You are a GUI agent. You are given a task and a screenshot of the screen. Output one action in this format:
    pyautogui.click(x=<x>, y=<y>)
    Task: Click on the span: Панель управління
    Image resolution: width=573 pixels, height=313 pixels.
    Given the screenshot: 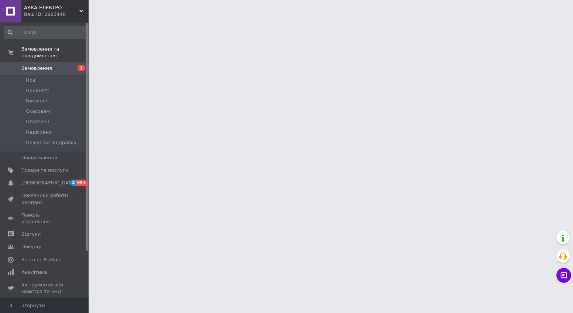 What is the action you would take?
    pyautogui.click(x=45, y=218)
    